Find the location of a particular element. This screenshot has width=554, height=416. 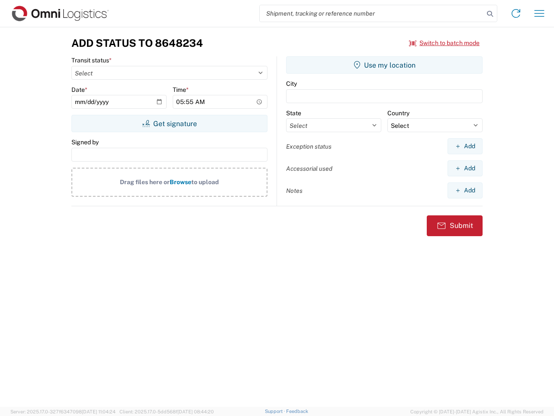

button: Get signature is located at coordinates (169, 123).